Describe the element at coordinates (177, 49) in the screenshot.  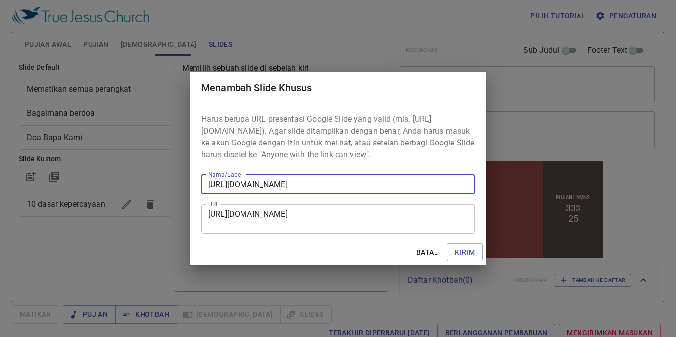
I see `li: 333` at that location.